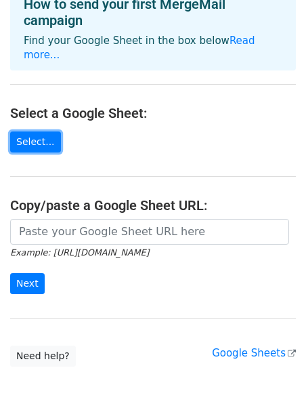 The image size is (306, 408). Describe the element at coordinates (43, 356) in the screenshot. I see `a: Need help?` at that location.